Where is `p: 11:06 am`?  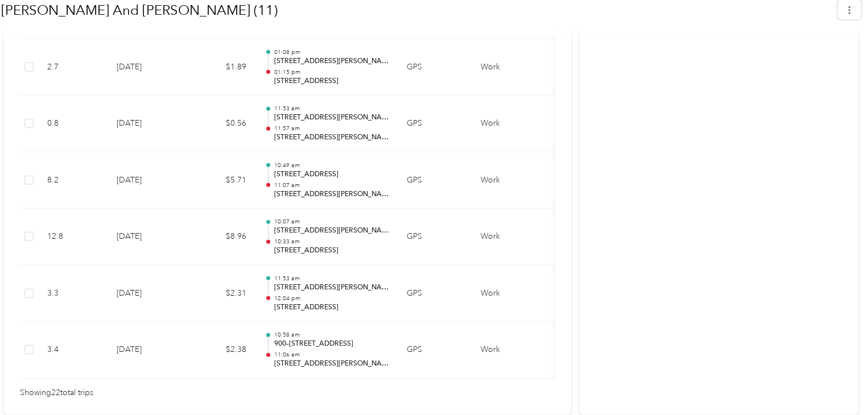 p: 11:06 am is located at coordinates (331, 355).